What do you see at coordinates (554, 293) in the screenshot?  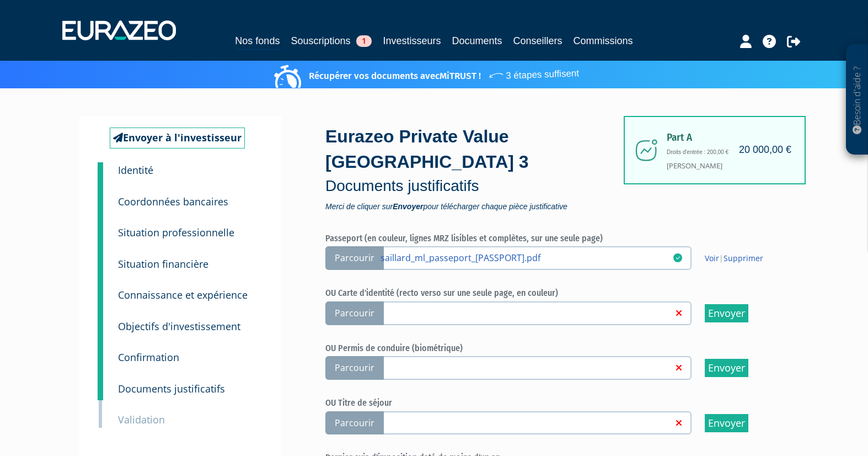 I see `h6: OU Carte d'identité (recto verso sur une seule page, en couleur)` at bounding box center [554, 293].